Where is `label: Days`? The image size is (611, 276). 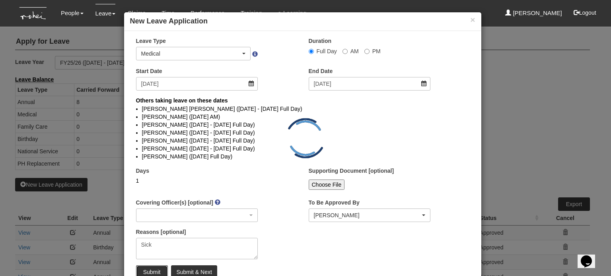 label: Days is located at coordinates (142, 171).